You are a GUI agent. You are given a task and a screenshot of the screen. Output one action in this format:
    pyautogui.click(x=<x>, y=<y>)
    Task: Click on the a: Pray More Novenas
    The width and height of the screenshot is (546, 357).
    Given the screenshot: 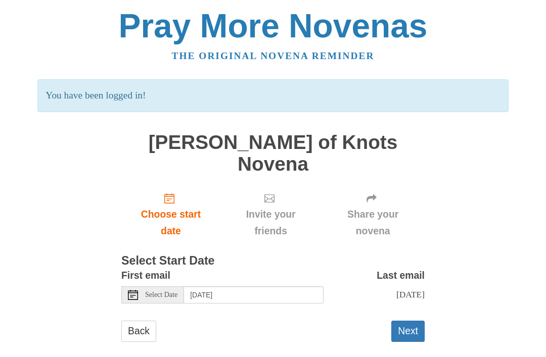 What is the action you would take?
    pyautogui.click(x=273, y=26)
    